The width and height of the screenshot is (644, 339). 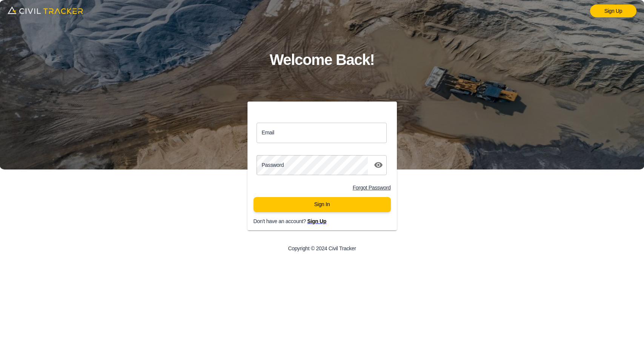 I want to click on img: logo, so click(x=45, y=10).